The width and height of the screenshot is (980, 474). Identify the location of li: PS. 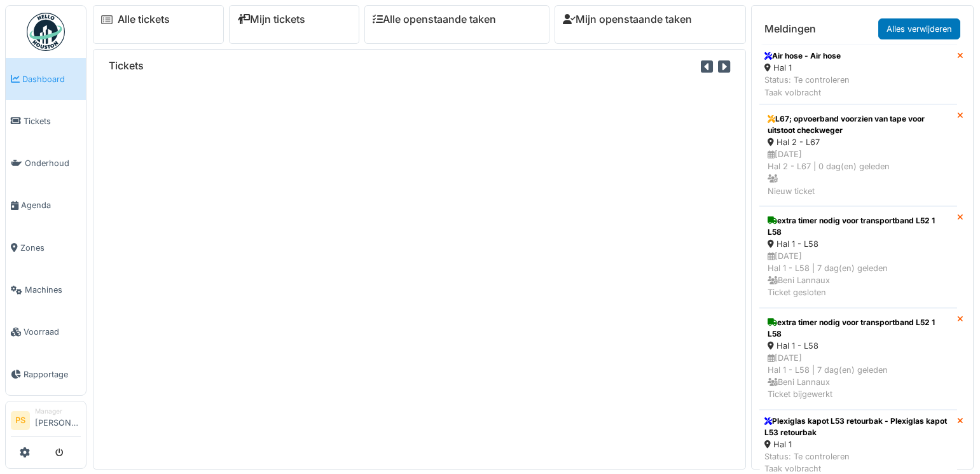
(21, 421).